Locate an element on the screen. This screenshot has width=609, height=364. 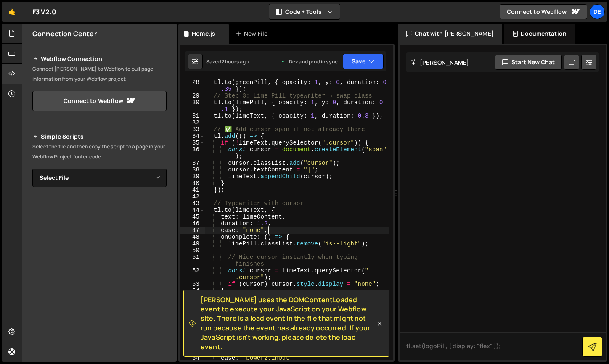
div: 45 is located at coordinates (192, 217).